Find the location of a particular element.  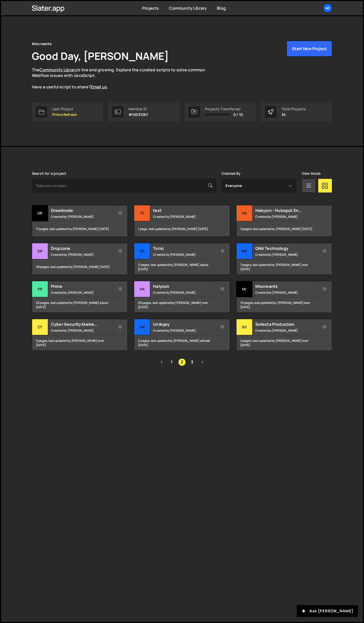

div: Projects Transferred is located at coordinates (224, 109).